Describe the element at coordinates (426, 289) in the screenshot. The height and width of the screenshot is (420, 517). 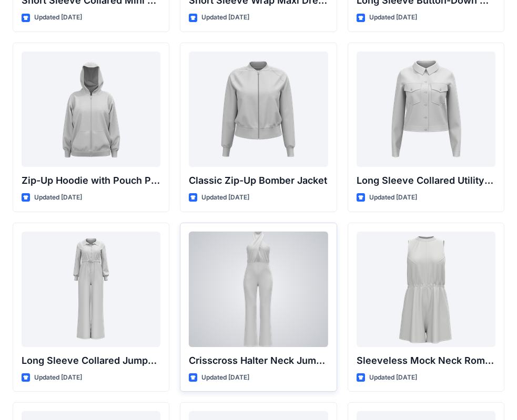
I see `a: Sleeveless Mock Neck Romper with Drawstring Waist` at that location.